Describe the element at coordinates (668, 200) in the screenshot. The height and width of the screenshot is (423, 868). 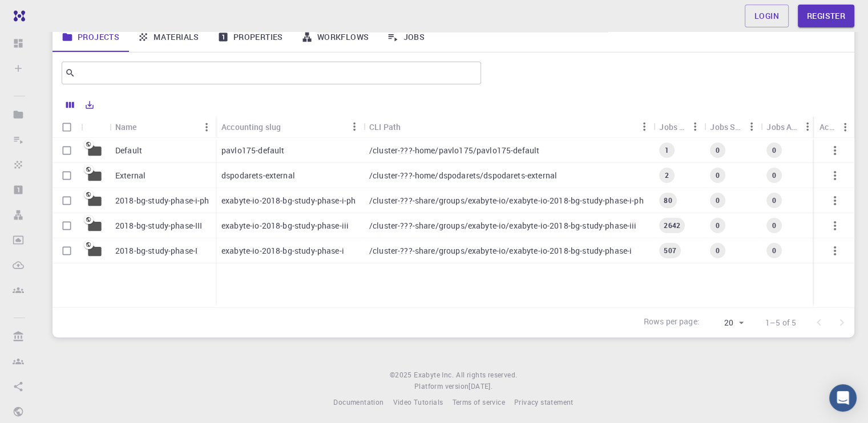
I see `span: 80` at that location.